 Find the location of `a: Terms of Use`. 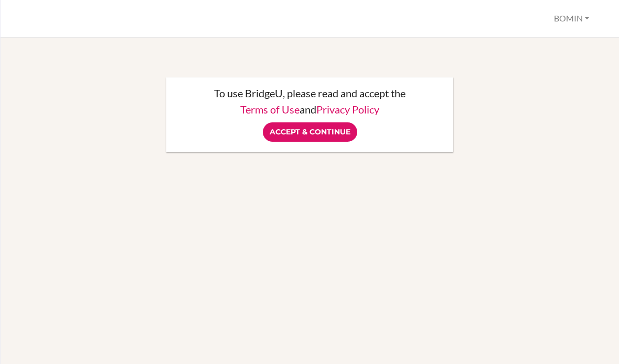

a: Terms of Use is located at coordinates (269, 110).